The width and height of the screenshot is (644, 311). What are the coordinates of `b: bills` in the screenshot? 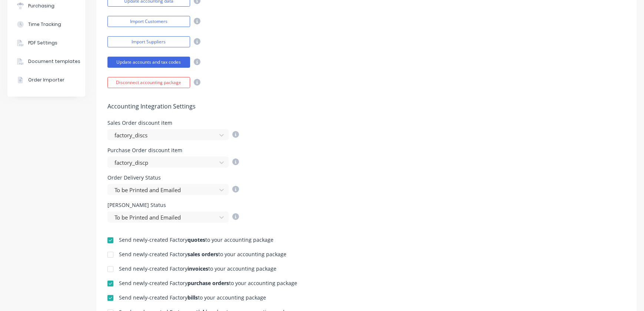 It's located at (193, 297).